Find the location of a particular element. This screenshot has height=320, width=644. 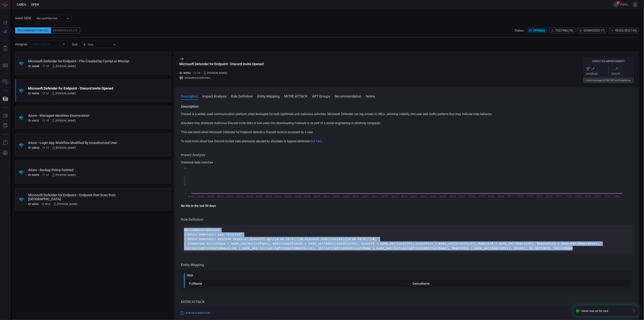

span: Dec 09, 2024 12:29 PM is located at coordinates (48, 204).